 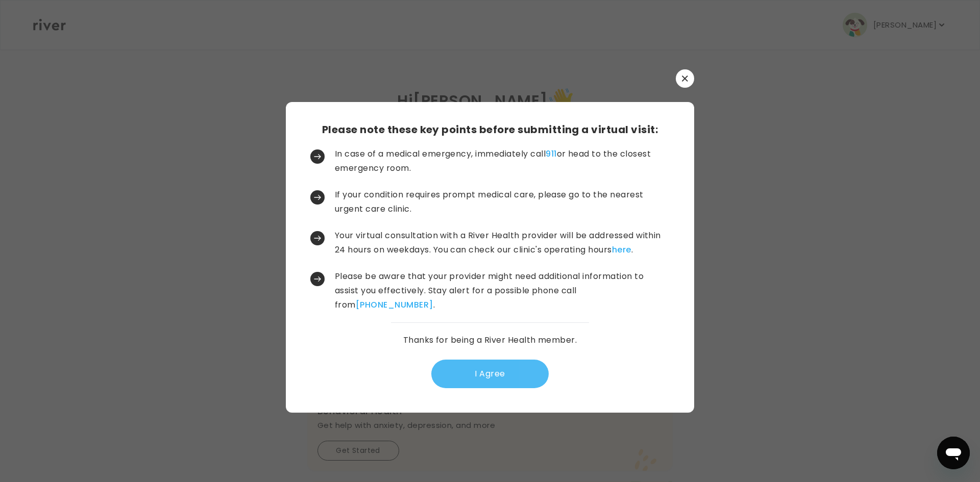 I want to click on p: Please be aware that your provider might need additional information to assist you effectively. S..., so click(x=501, y=291).